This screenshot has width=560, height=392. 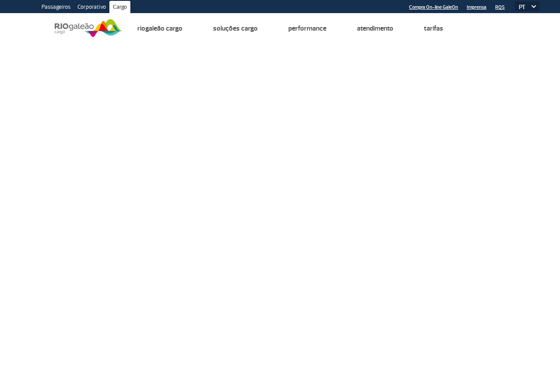 What do you see at coordinates (120, 7) in the screenshot?
I see `a: Cargo` at bounding box center [120, 7].